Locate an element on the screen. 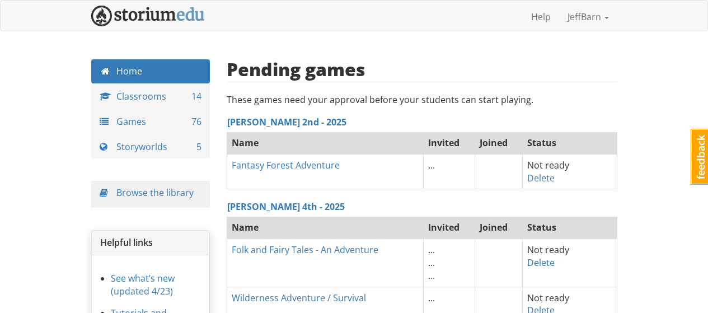  a: Wilderness Adventure / Survival is located at coordinates (299, 298).